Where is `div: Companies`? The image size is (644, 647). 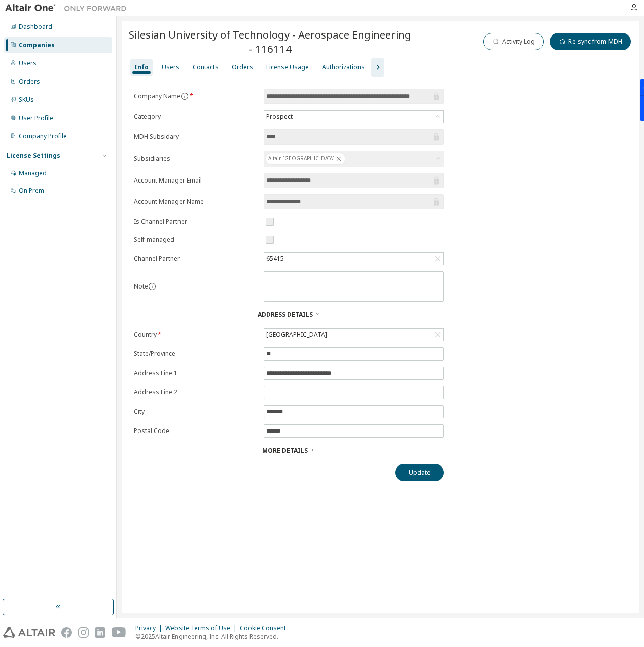 div: Companies is located at coordinates (37, 45).